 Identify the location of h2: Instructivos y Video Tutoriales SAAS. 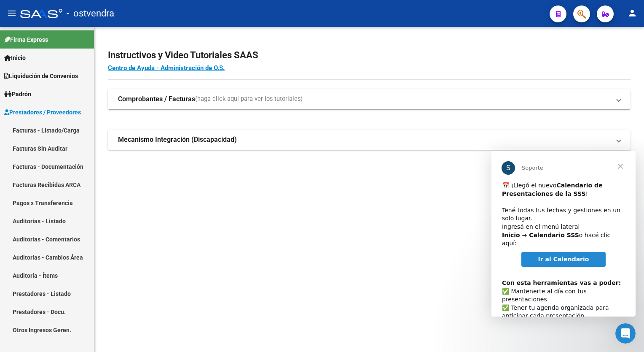
(370, 56).